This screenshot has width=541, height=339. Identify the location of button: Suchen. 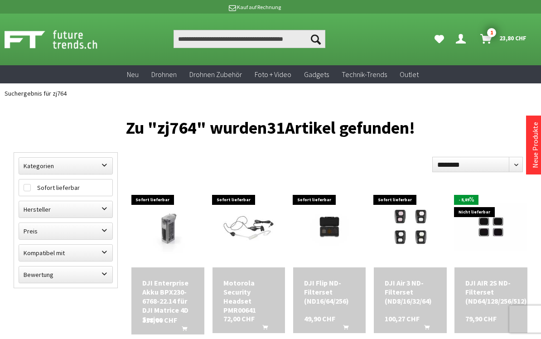
(316, 39).